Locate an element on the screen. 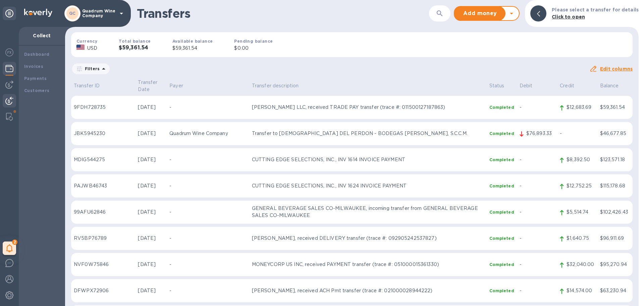 The width and height of the screenshot is (644, 306). p: Status is located at coordinates (502, 86).